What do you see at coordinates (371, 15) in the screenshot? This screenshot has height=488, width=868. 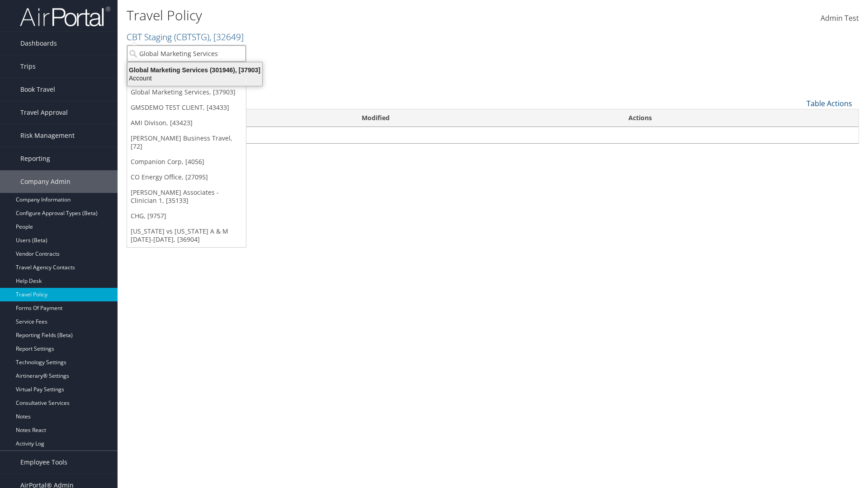 I see `h1: Travel Policy` at bounding box center [371, 15].